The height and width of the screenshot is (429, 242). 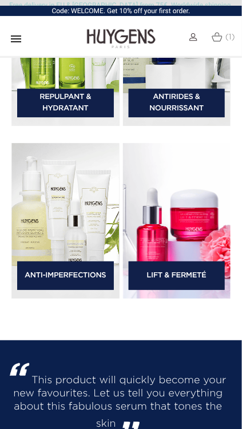 I want to click on a: Antirides & Nourrissant, so click(x=177, y=103).